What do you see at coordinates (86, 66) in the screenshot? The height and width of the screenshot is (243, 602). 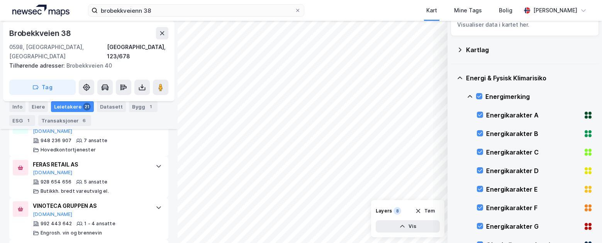 I see `div: Brobekkveien 40` at bounding box center [86, 66].